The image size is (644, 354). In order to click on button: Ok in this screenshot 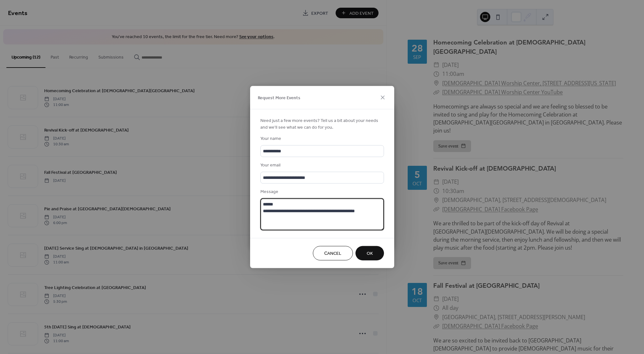, I will do `click(369, 253)`.